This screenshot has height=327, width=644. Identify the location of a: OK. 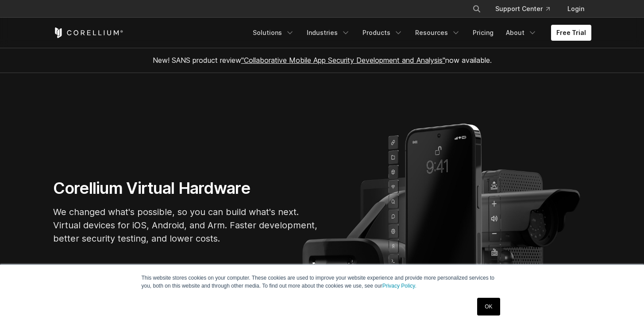
(488, 307).